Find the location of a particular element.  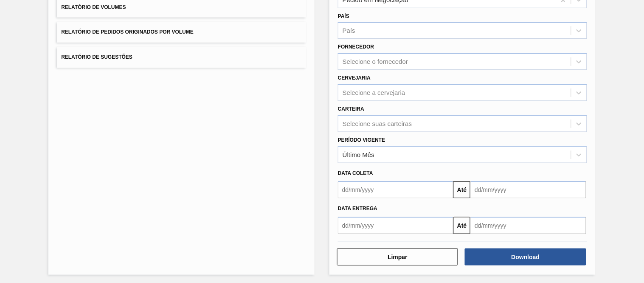

label: Fornecedor is located at coordinates (356, 46).